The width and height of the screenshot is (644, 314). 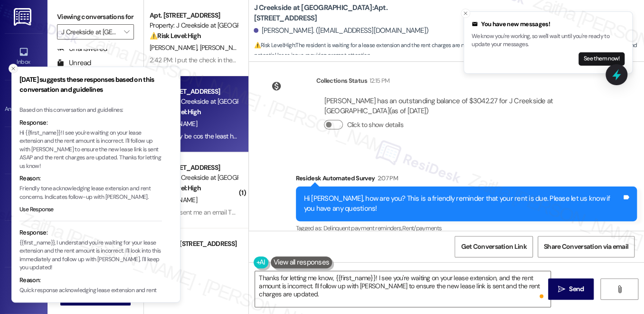 I want to click on button: Share Conversation via email, so click(x=586, y=246).